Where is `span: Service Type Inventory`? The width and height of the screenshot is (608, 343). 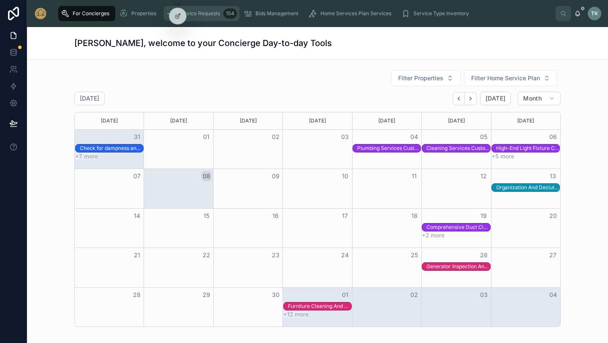 span: Service Type Inventory is located at coordinates (441, 14).